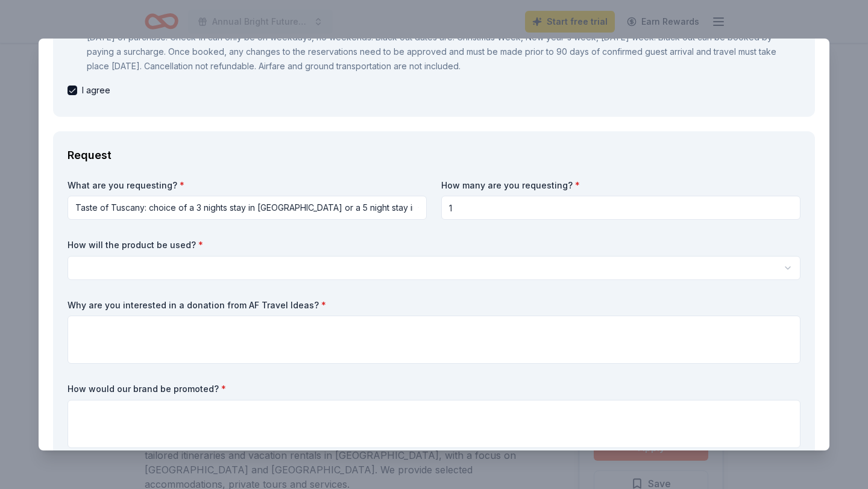  What do you see at coordinates (620, 186) in the screenshot?
I see `label: How many are you requesting?` at bounding box center [620, 186].